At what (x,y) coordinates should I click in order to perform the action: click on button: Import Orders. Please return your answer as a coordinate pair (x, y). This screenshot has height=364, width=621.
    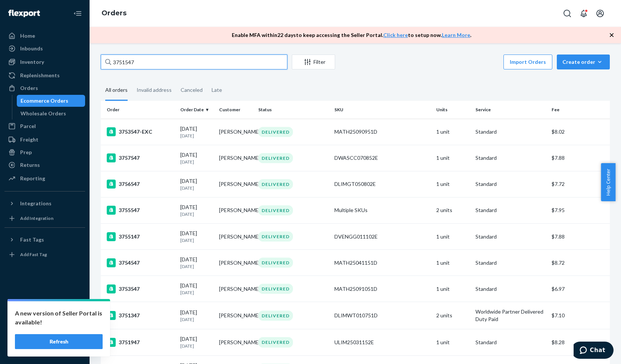
    Looking at the image, I should click on (527, 62).